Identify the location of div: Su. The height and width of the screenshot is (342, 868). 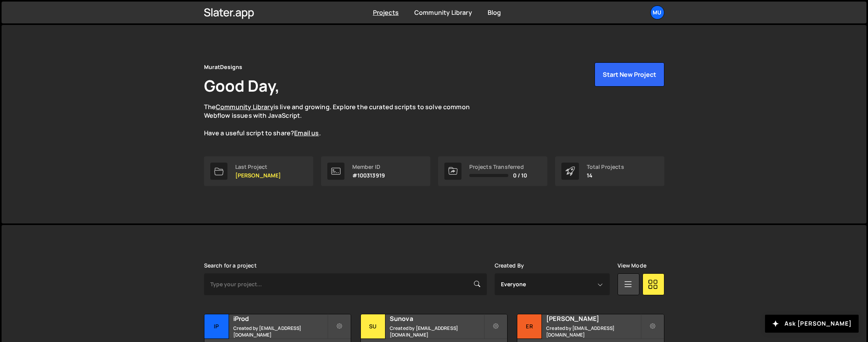
(373, 326).